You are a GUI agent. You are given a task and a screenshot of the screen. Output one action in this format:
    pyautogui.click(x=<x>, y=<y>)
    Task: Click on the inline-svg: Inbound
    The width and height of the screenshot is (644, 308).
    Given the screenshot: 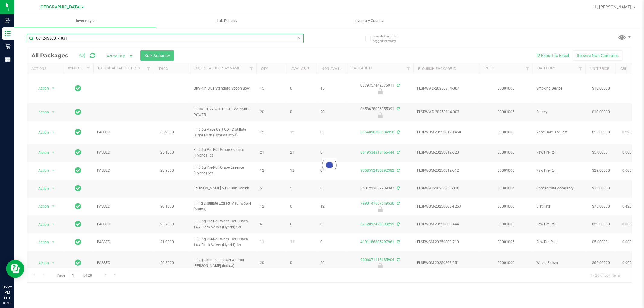 What is the action you would take?
    pyautogui.click(x=8, y=20)
    